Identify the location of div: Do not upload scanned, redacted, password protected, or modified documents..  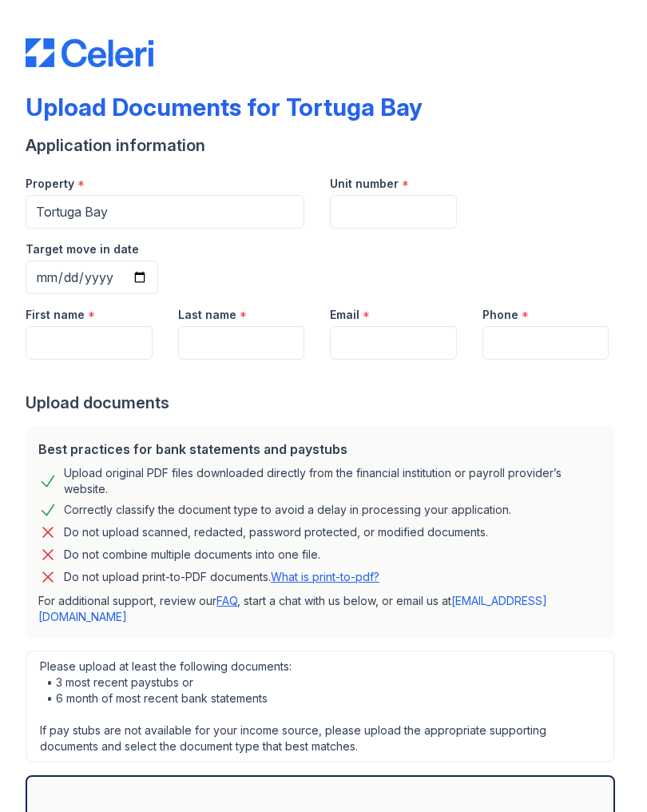
(276, 532).